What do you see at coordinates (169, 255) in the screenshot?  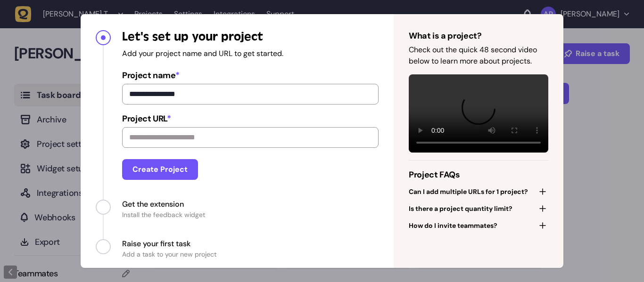 I see `span: Add a task to your new project` at bounding box center [169, 255].